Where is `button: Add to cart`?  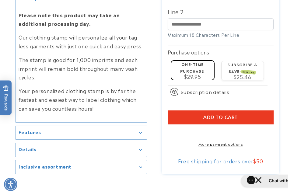
button: Add to cart is located at coordinates (221, 118).